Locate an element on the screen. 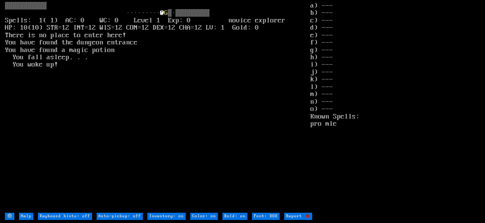 The image size is (485, 223). input: Inventory: on is located at coordinates (166, 216).